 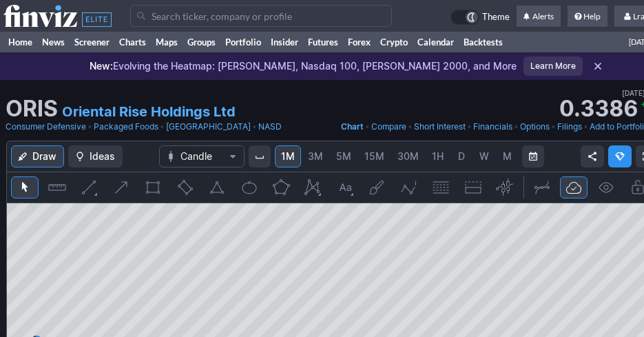 What do you see at coordinates (270, 127) in the screenshot?
I see `a: NASD` at bounding box center [270, 127].